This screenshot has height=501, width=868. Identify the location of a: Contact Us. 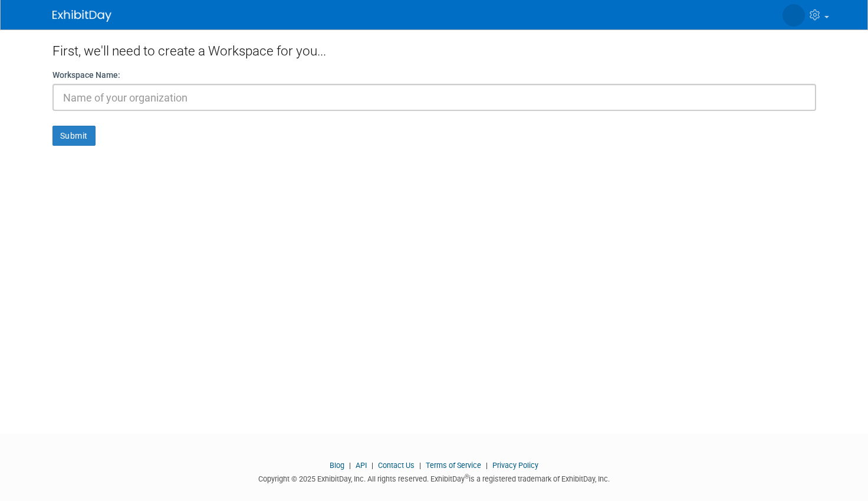
(396, 465).